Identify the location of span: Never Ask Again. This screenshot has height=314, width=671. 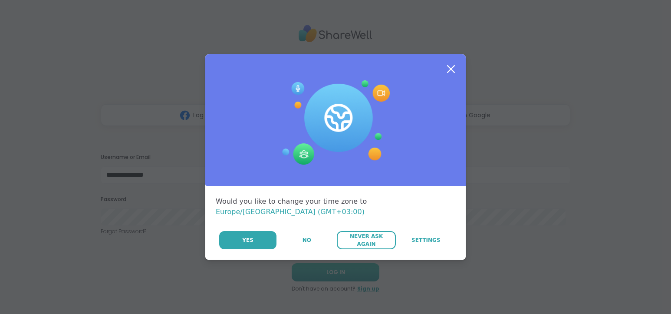
(366, 240).